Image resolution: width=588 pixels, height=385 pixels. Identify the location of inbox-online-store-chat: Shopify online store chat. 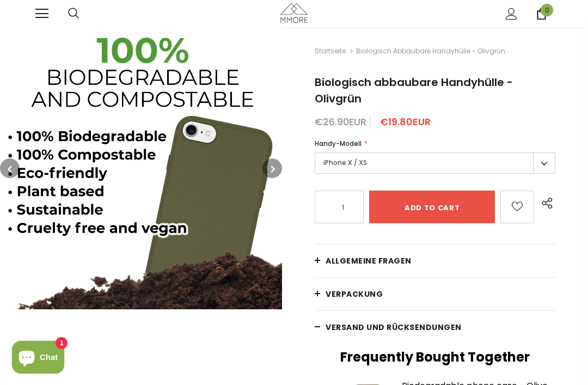
(38, 358).